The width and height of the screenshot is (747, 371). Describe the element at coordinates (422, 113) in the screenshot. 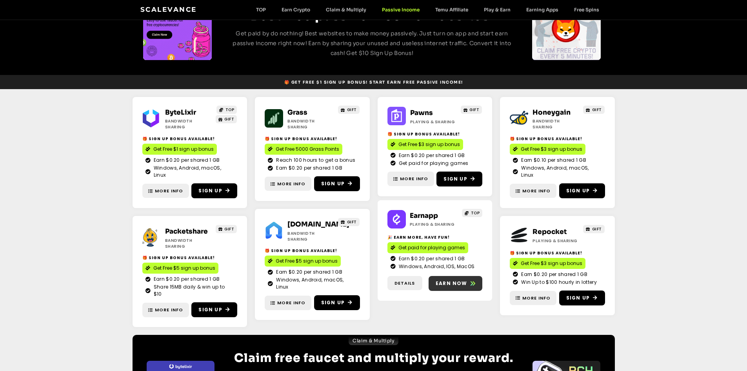

I see `a: Pawns` at that location.